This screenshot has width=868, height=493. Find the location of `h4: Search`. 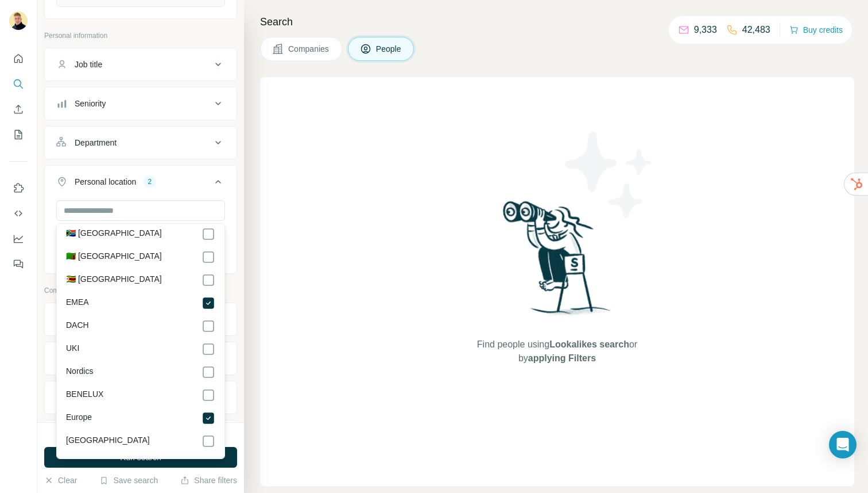

h4: Search is located at coordinates (557, 21).